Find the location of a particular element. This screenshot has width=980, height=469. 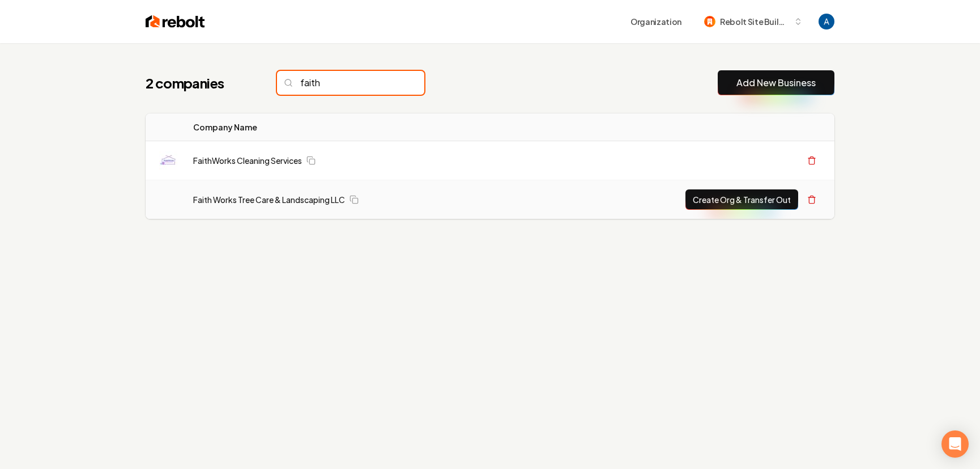

img: Rebolt Site Builder is located at coordinates (710, 21).